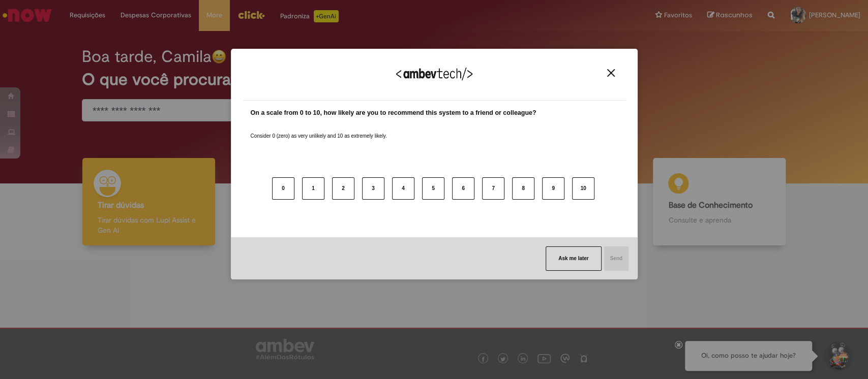 Image resolution: width=868 pixels, height=379 pixels. Describe the element at coordinates (553, 189) in the screenshot. I see `button: 9` at that location.